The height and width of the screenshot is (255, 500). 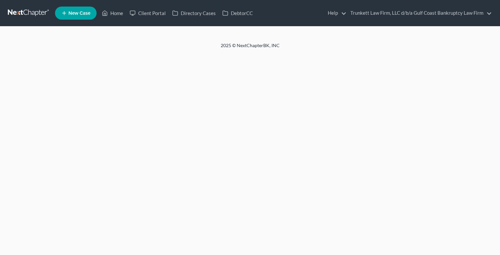 What do you see at coordinates (148, 13) in the screenshot?
I see `a: Client Portal` at bounding box center [148, 13].